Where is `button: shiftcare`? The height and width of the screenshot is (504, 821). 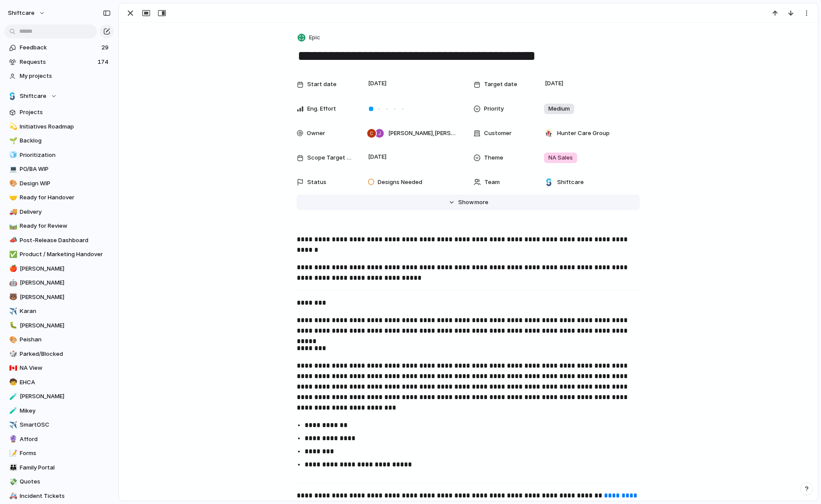 button: shiftcare is located at coordinates (27, 13).